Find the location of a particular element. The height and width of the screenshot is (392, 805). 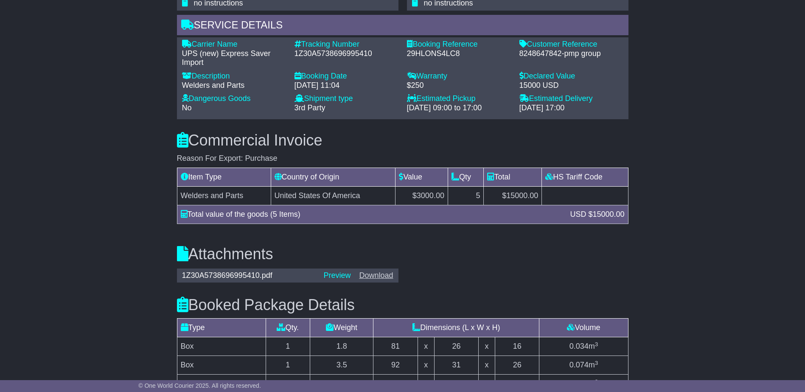

div: Tracking Number is located at coordinates (346, 45).